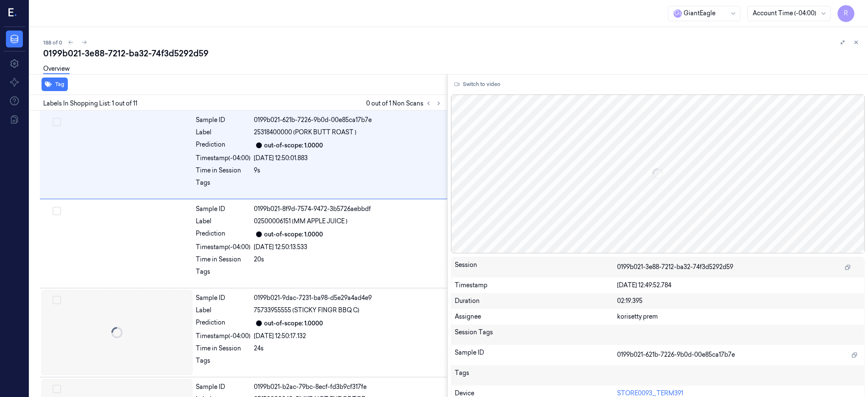 Image resolution: width=868 pixels, height=397 pixels. What do you see at coordinates (348, 349) in the screenshot?
I see `div: 24s` at bounding box center [348, 349].